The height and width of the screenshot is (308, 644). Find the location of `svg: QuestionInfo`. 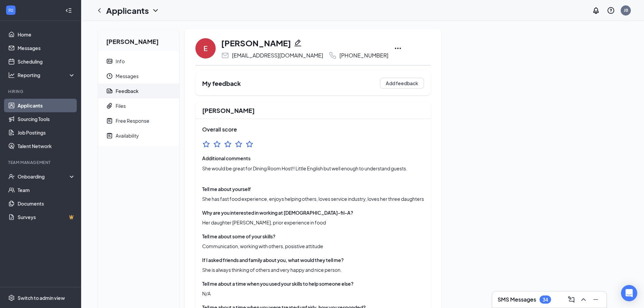

svg: QuestionInfo is located at coordinates (611, 11).